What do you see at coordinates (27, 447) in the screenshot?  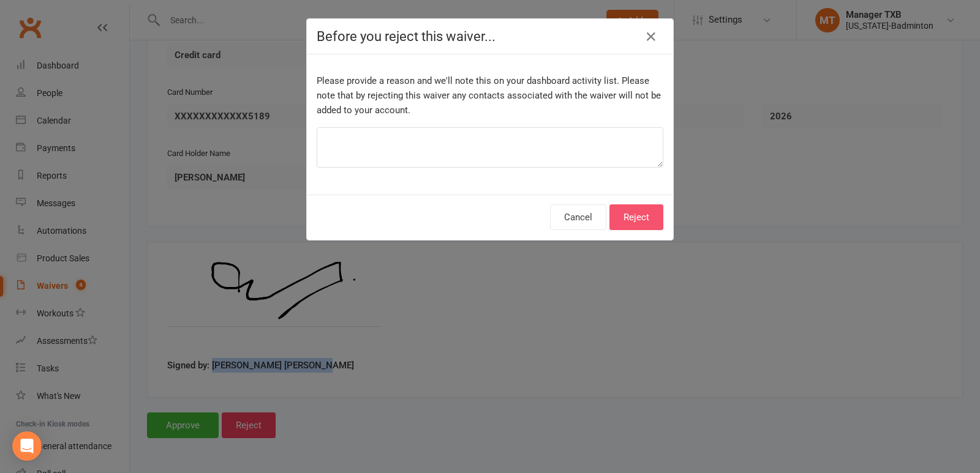 I see `div: Open Intercom Messenger` at bounding box center [27, 447].